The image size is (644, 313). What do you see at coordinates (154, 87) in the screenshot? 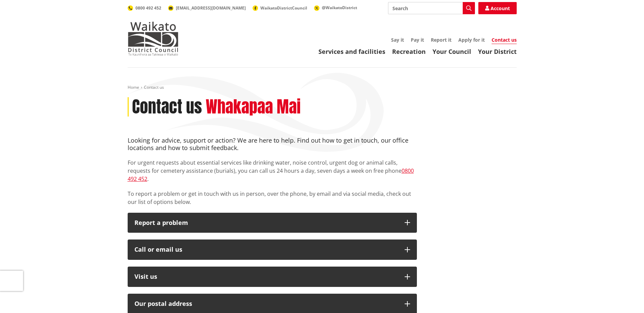
I see `span: Contact us` at bounding box center [154, 87].